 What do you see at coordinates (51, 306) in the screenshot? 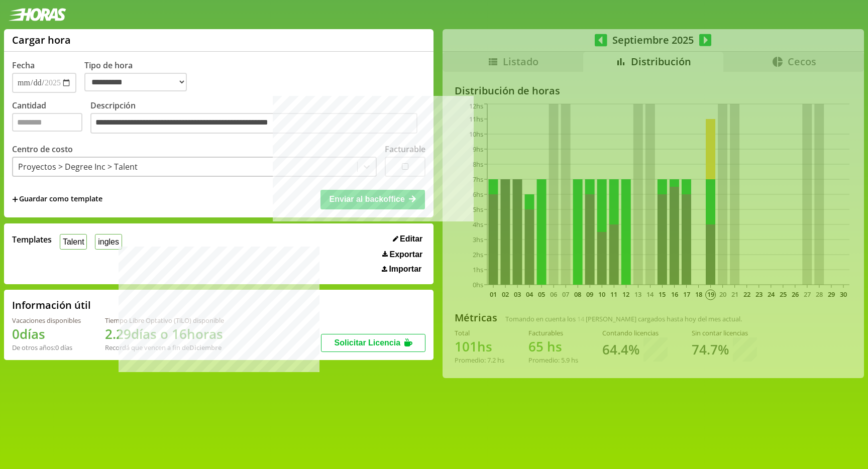
I see `h2: Información útil` at bounding box center [51, 306].